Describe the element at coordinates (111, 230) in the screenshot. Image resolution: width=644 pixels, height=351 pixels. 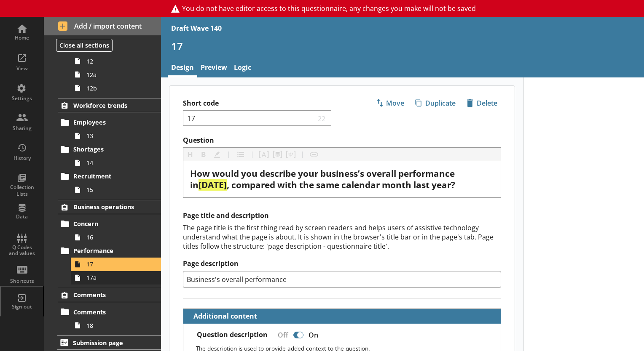
I see `li: Concern16` at that location.